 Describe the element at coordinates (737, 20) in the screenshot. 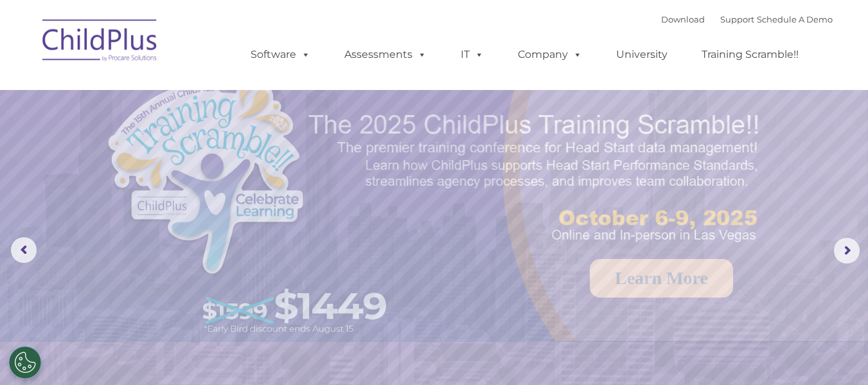

I see `a: Support` at that location.